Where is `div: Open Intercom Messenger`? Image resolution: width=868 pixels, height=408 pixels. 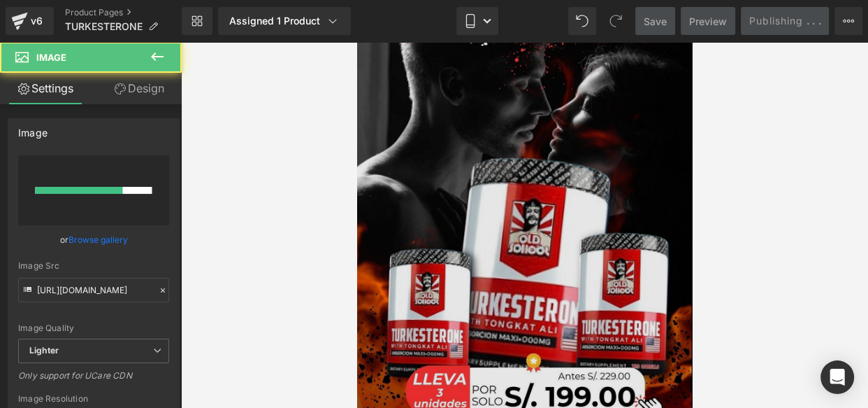 div: Open Intercom Messenger is located at coordinates (838, 377).